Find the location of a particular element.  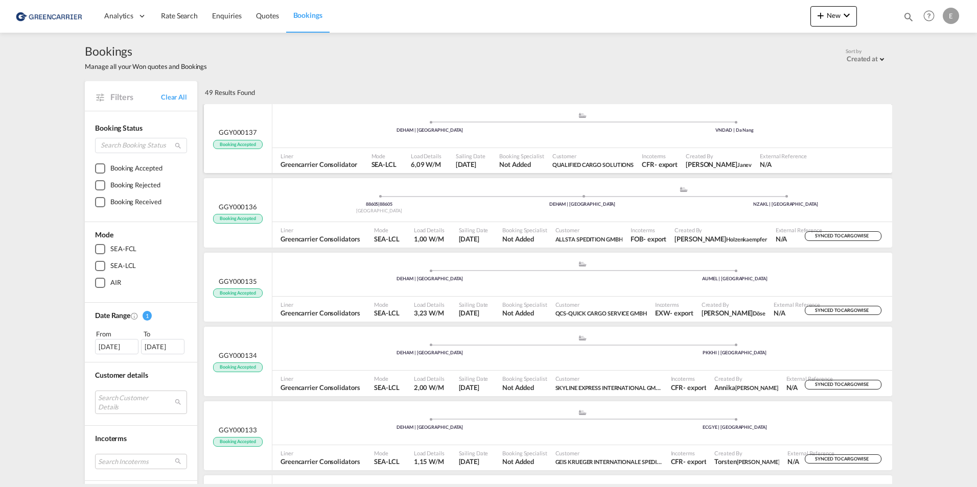

span: GGY000136 is located at coordinates (238, 207).